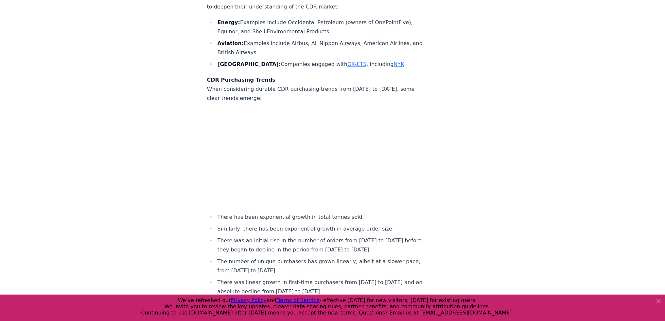 The image size is (665, 321). Describe the element at coordinates (241, 80) in the screenshot. I see `strong: CDR Purchasing Trends` at that location.